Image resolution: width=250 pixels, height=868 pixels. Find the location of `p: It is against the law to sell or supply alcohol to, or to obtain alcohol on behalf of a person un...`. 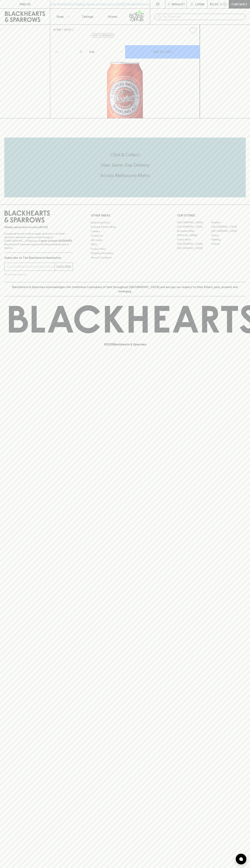

p: It is against the law to sell or supply alcohol to, or to obtain alcohol on behalf of a person un... is located at coordinates (39, 241).